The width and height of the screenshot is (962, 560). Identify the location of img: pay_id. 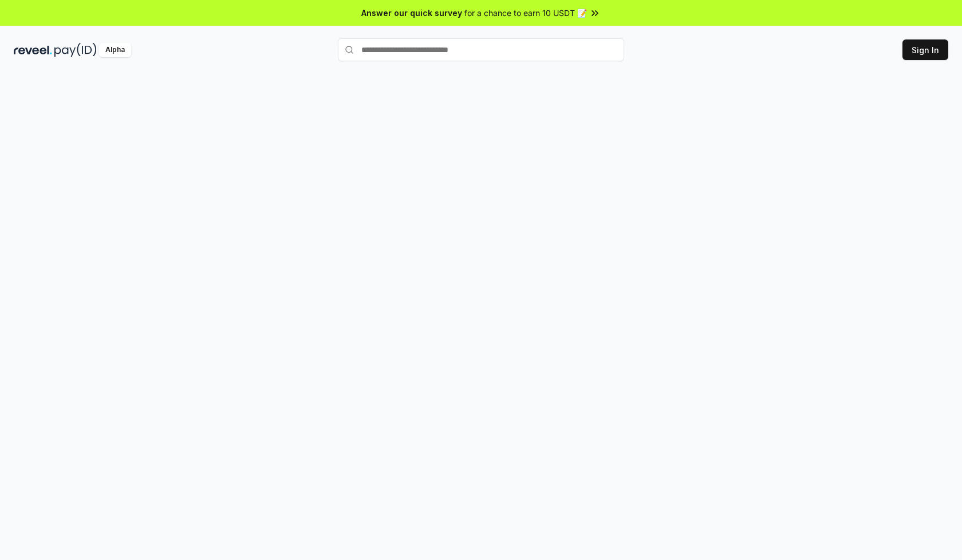
(75, 50).